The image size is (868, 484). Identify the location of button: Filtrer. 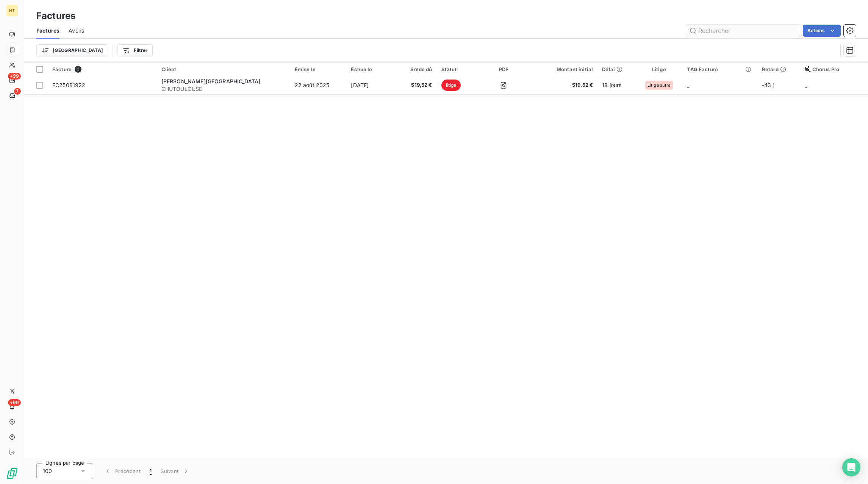
(135, 50).